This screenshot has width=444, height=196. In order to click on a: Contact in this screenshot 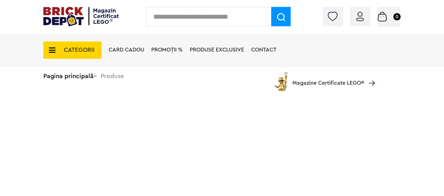, I will do `click(263, 50)`.